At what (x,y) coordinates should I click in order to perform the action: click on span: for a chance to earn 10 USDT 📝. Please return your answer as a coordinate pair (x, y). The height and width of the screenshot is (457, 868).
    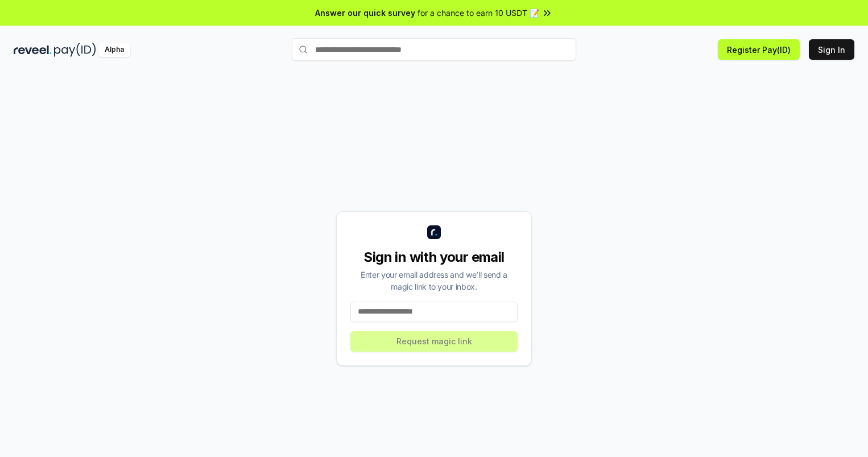
    Looking at the image, I should click on (479, 13).